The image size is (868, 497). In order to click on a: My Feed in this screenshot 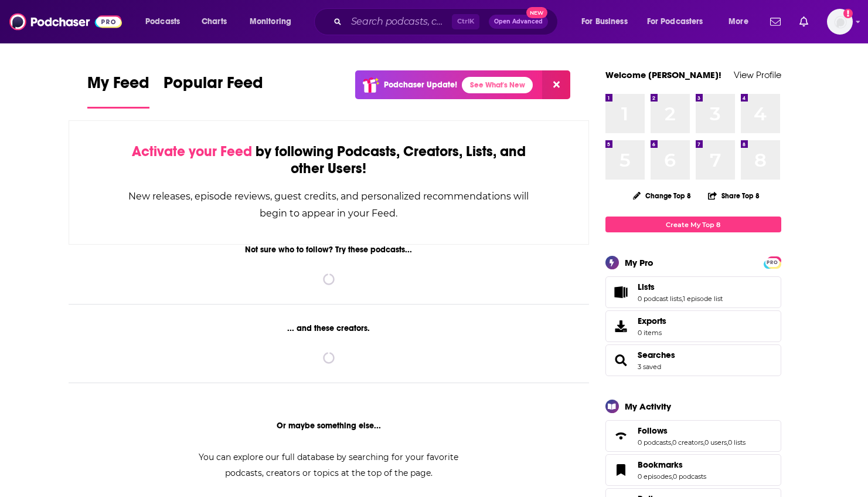, I will do `click(118, 90)`.